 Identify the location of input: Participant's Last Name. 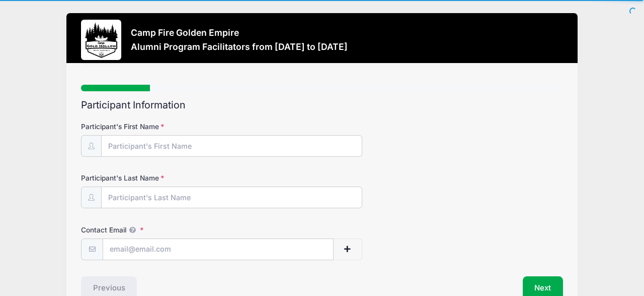
(232, 197).